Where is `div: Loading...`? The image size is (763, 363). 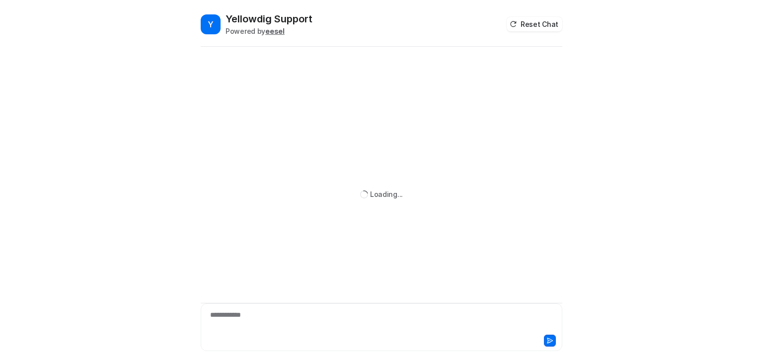 div: Loading... is located at coordinates (386, 194).